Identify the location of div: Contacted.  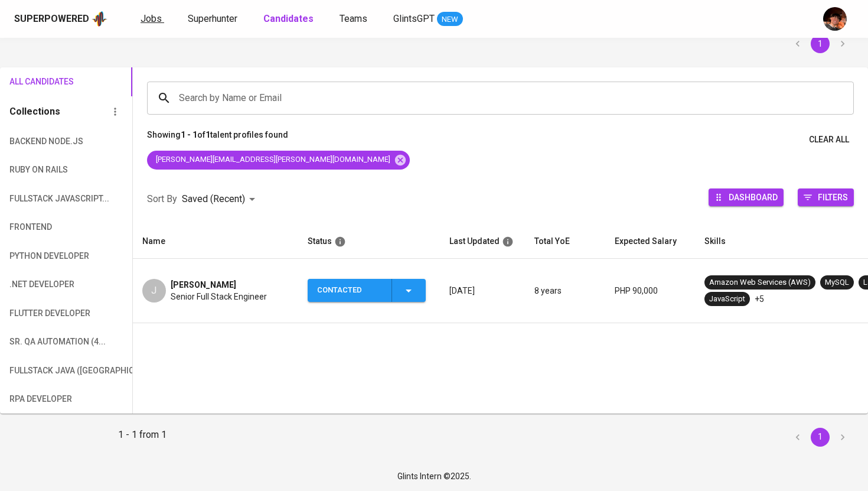
(350, 290).